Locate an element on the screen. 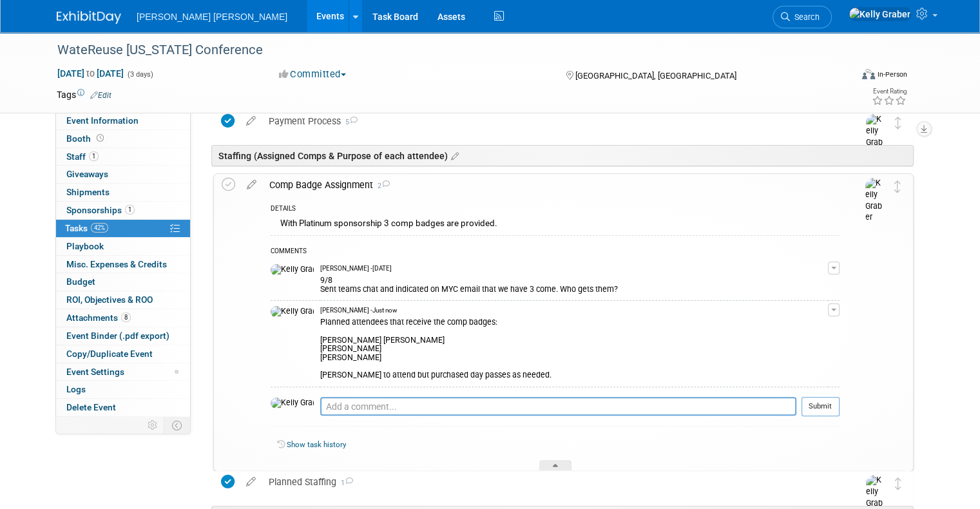 This screenshot has width=980, height=509. a: Event Binder (.pdf export) is located at coordinates (123, 336).